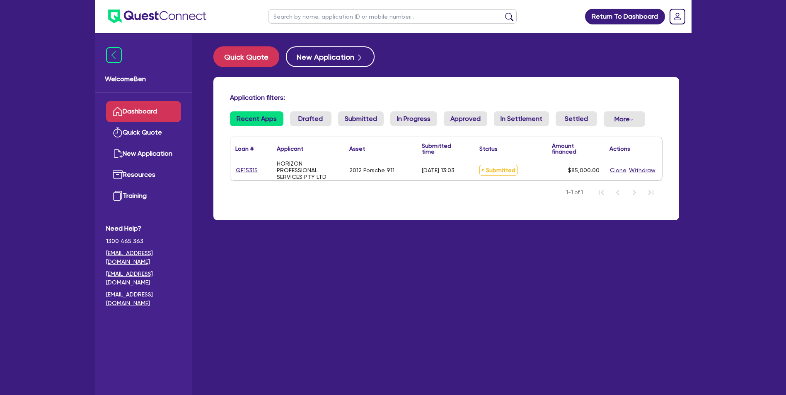  What do you see at coordinates (576, 149) in the screenshot?
I see `div: Amount financed` at bounding box center [576, 149].